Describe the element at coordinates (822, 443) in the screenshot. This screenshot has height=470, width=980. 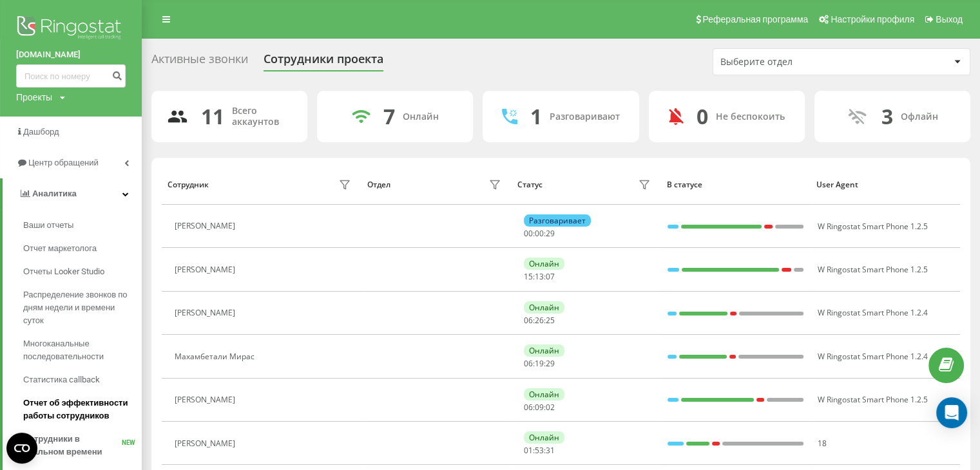
I see `span: 18` at that location.